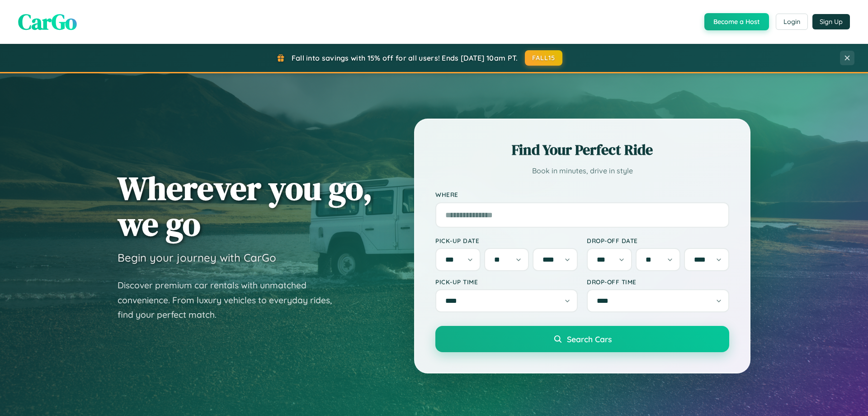 This screenshot has width=868, height=416. Describe the element at coordinates (589, 339) in the screenshot. I see `span: Search Cars` at that location.